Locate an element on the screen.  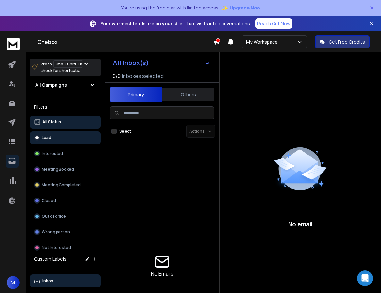
img: logo is located at coordinates (13, 44).